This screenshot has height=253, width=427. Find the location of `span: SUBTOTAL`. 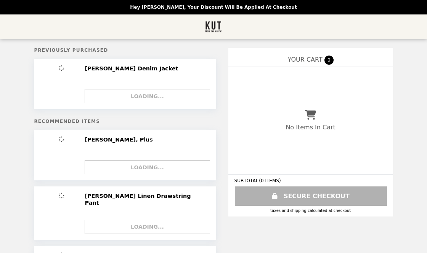

span: SUBTOTAL is located at coordinates (247, 181).